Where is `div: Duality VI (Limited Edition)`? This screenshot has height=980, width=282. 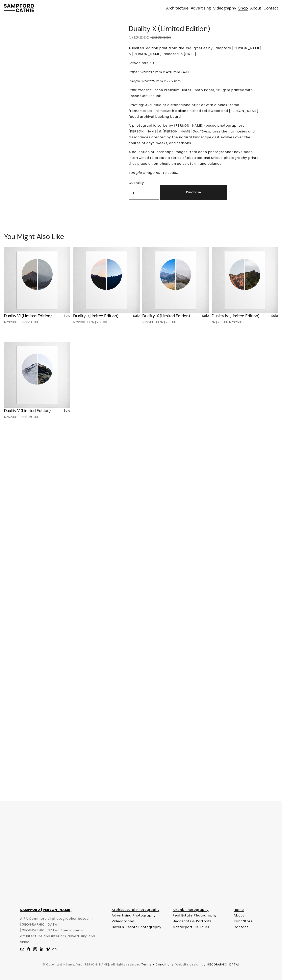 div: Duality VI (Limited Edition) is located at coordinates (28, 316).